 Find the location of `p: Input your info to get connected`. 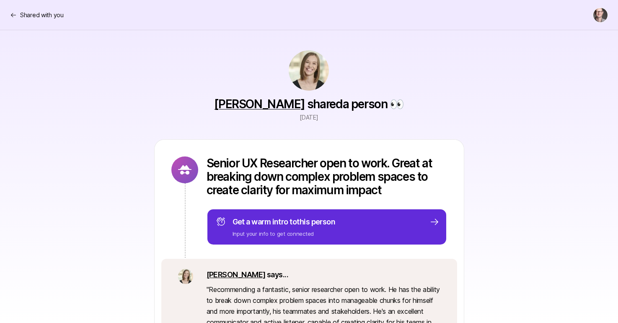

p: Input your info to get connected is located at coordinates (284, 233).